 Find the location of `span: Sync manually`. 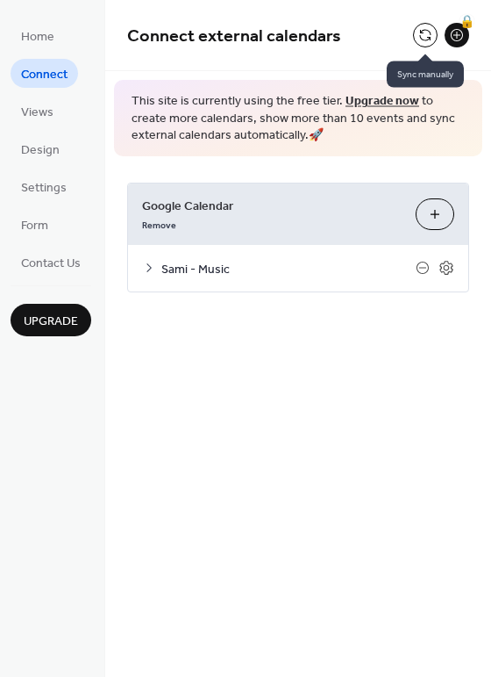

span: Sync manually is located at coordinates (426, 75).